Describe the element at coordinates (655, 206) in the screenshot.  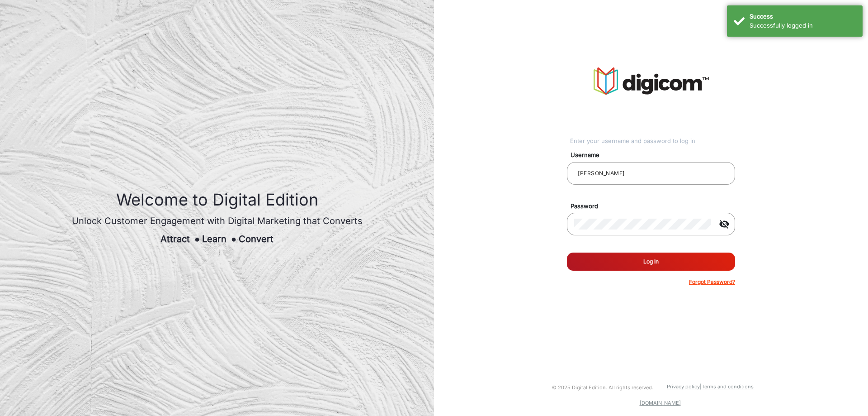
I see `mat-label: Password` at that location.